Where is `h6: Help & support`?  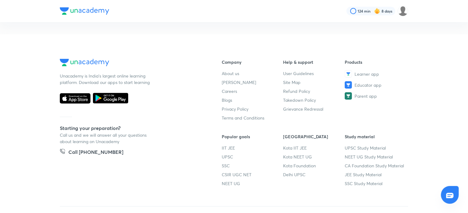 h6: Help & support is located at coordinates (314, 62).